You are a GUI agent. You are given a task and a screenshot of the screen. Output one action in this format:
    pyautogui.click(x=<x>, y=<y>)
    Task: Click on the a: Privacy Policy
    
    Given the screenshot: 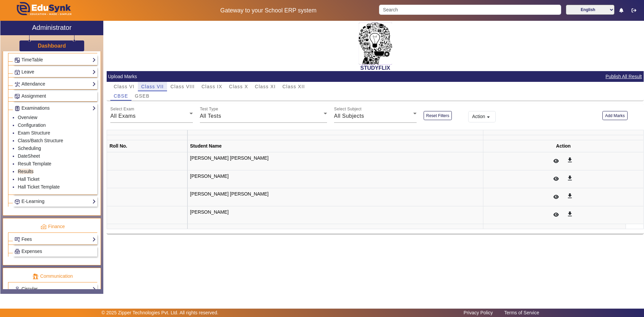 What is the action you would take?
    pyautogui.click(x=478, y=312)
    